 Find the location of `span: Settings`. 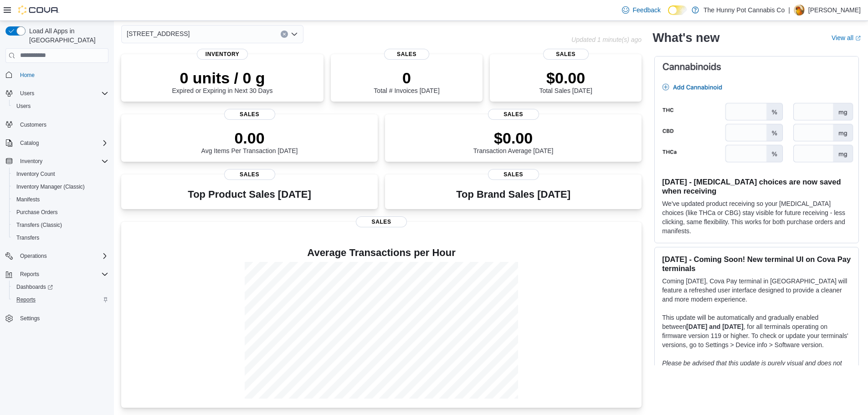

span: Settings is located at coordinates (29, 318).